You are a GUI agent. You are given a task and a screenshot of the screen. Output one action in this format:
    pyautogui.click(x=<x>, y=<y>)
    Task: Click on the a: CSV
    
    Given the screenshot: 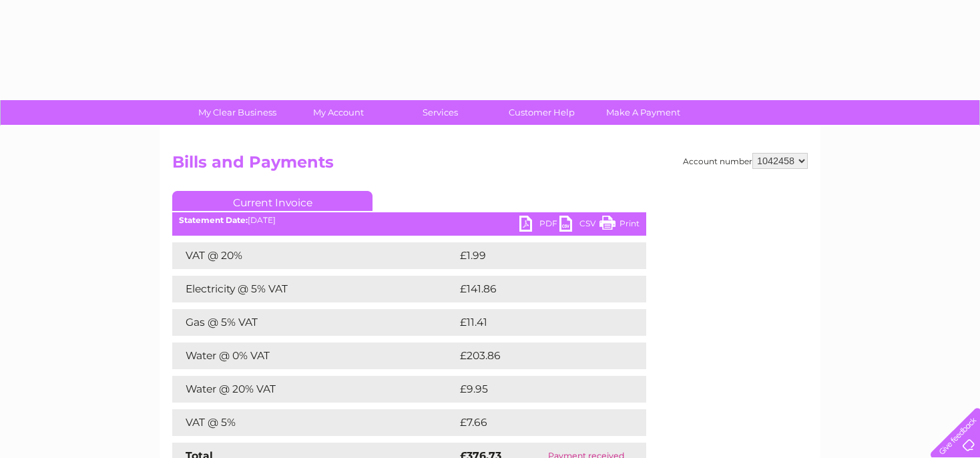 What is the action you would take?
    pyautogui.click(x=579, y=226)
    